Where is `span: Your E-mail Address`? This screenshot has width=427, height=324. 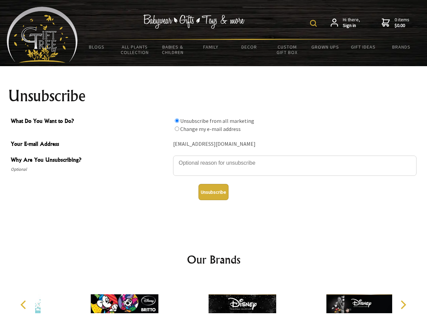 span: Your E-mail Address is located at coordinates (90, 145).